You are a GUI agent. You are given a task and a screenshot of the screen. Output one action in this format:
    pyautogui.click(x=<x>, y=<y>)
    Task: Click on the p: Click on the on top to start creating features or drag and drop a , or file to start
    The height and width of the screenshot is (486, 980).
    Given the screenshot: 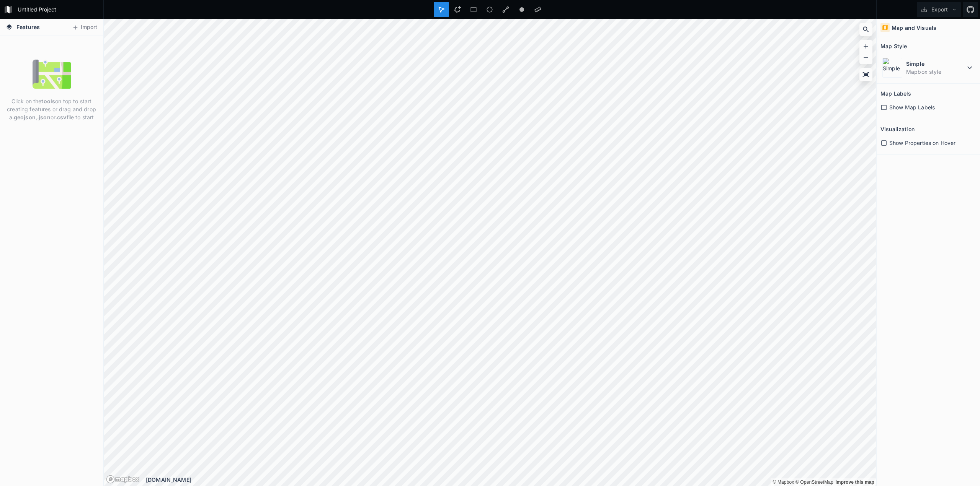 What is the action you would take?
    pyautogui.click(x=51, y=109)
    